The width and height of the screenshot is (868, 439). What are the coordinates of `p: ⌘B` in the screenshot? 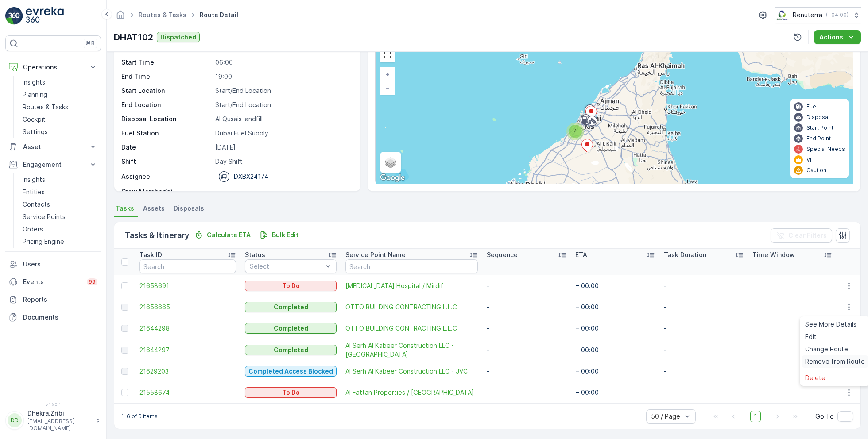 It's located at (90, 43).